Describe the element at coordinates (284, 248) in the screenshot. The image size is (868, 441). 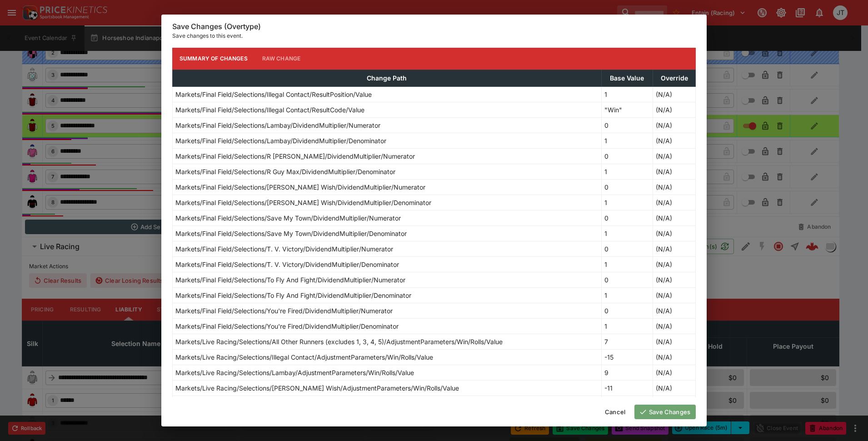
I see `p: Markets/Final Field/Selections/T. V. Victory/DividendMultiplier/Numerator` at that location.